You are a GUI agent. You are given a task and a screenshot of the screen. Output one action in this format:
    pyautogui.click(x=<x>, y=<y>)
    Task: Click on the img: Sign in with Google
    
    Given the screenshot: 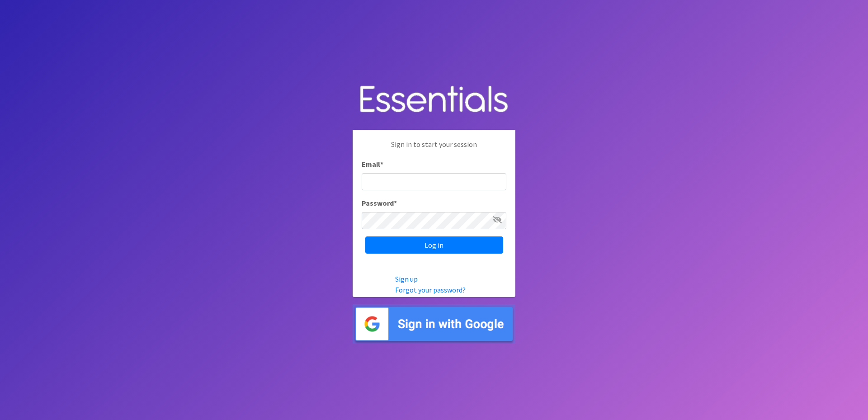 What is the action you would take?
    pyautogui.click(x=434, y=324)
    